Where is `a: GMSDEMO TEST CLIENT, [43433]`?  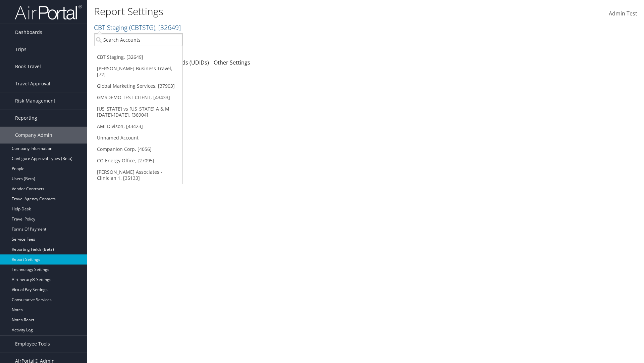 a: GMSDEMO TEST CLIENT, [43433] is located at coordinates (138, 97).